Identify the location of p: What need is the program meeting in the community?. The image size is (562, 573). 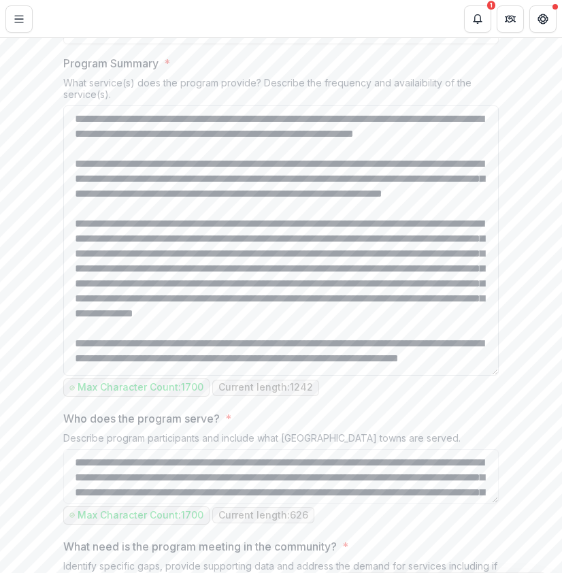
(200, 547).